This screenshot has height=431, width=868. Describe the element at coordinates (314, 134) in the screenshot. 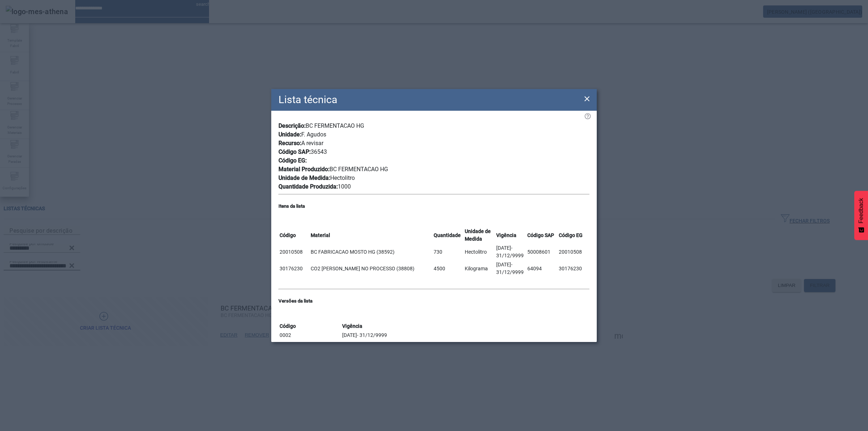

I see `span: F. Agudos` at that location.